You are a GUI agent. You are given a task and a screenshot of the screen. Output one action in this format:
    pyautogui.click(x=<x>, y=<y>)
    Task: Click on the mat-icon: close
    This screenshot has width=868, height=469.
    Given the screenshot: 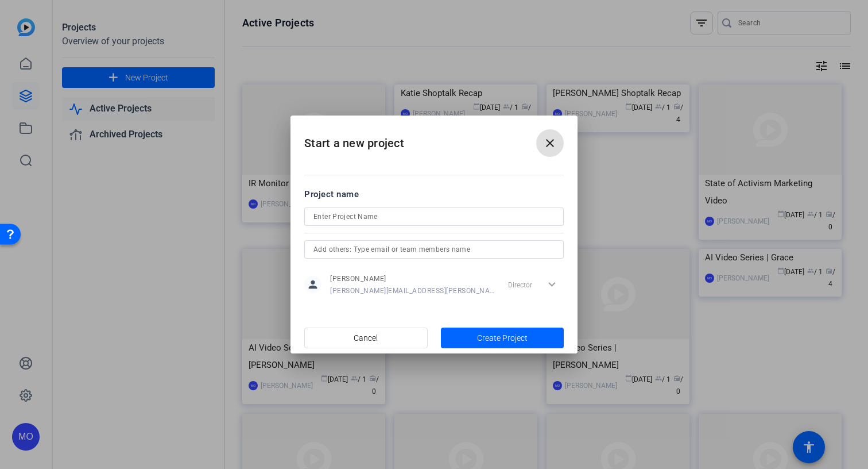 What is the action you would take?
    pyautogui.click(x=550, y=143)
    